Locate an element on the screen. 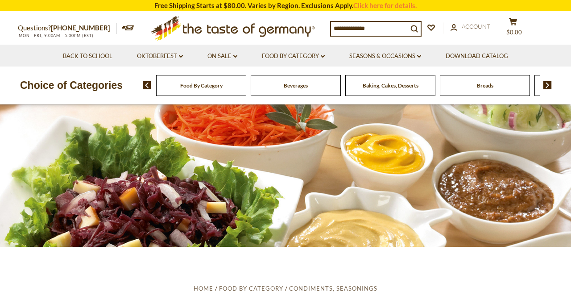  a: Click here for details. is located at coordinates (385, 5).